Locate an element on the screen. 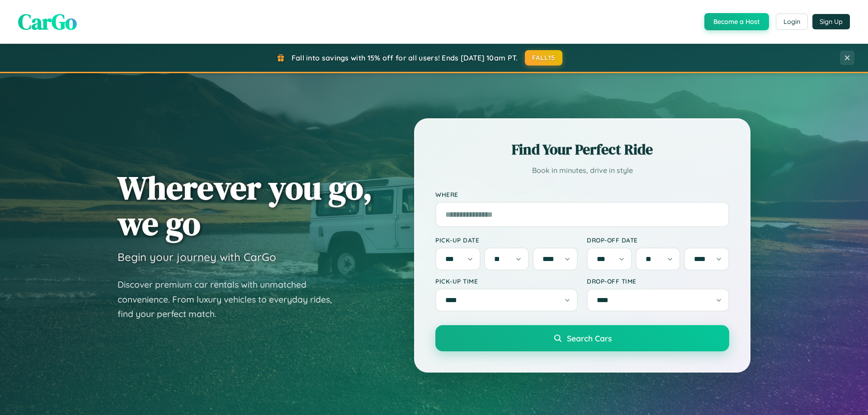 The width and height of the screenshot is (868, 415). button: Sign Up is located at coordinates (831, 22).